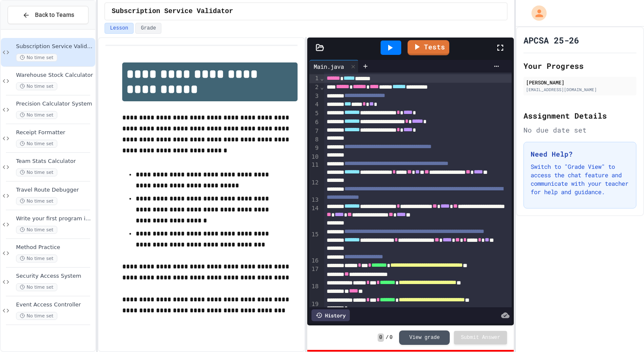  What do you see at coordinates (580, 179) in the screenshot?
I see `p: Switch to "Grade View" to access the chat feature and communicate with your teacher for help and ...` at bounding box center [580, 179].